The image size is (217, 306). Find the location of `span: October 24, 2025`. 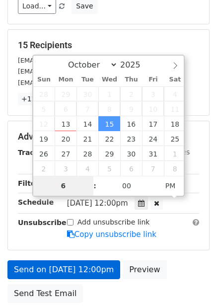

span: October 24, 2025 is located at coordinates (153, 139).